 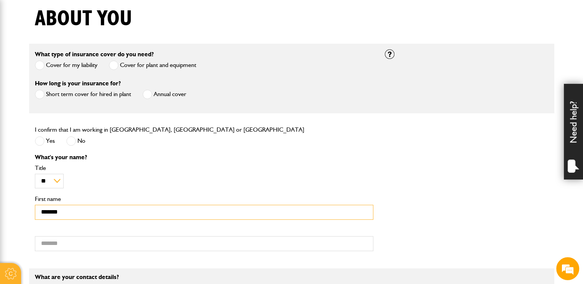 What do you see at coordinates (84, 48) in the screenshot?
I see `div: JCB Insurance` at bounding box center [84, 48].